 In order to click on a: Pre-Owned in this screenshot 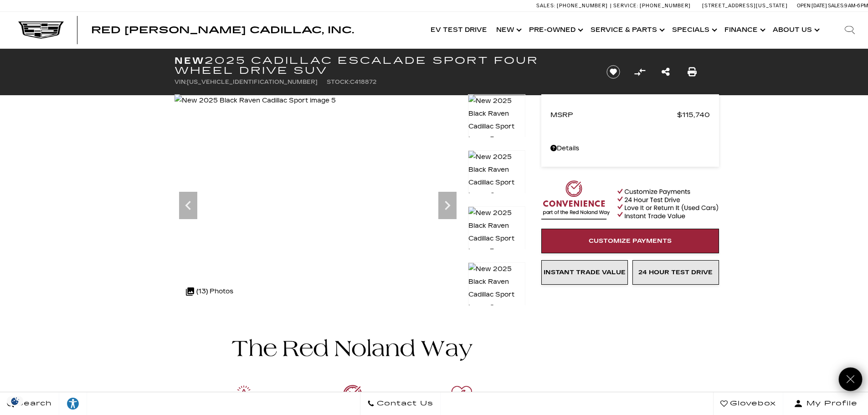, I will do `click(555, 30)`.